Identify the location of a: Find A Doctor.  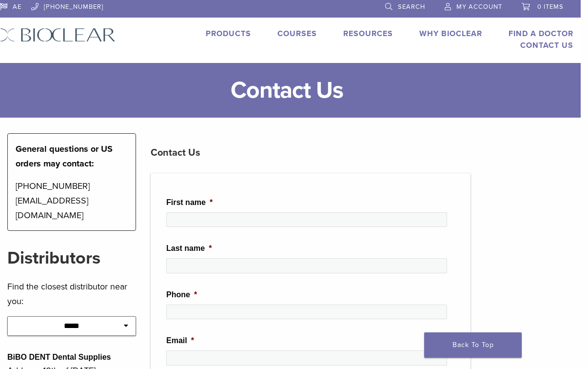
(541, 34).